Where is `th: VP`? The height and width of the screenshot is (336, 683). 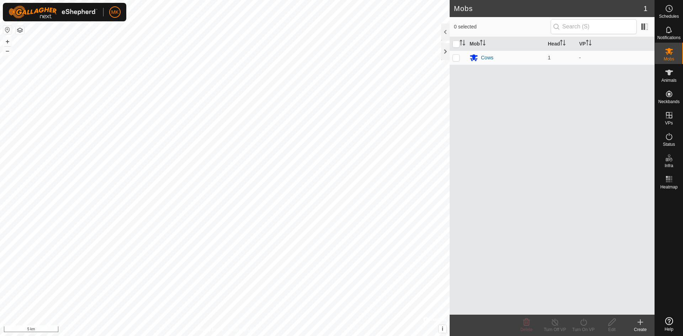
th: VP is located at coordinates (615, 44).